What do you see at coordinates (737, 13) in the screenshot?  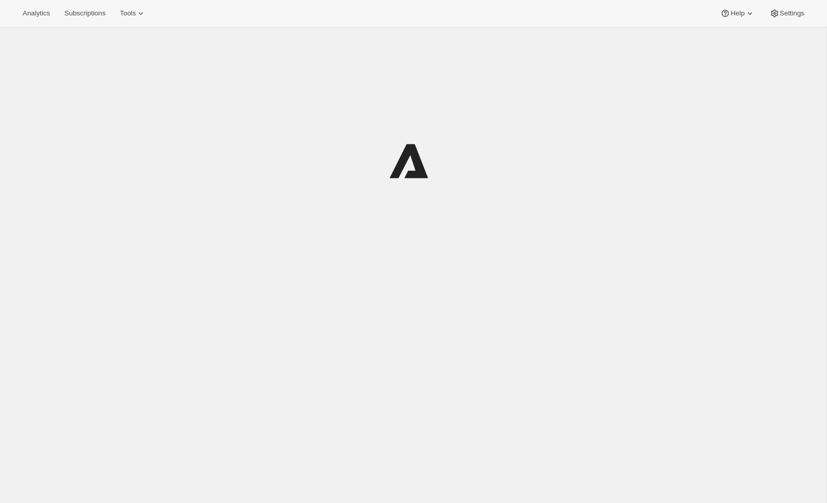 I see `span: Help` at bounding box center [737, 13].